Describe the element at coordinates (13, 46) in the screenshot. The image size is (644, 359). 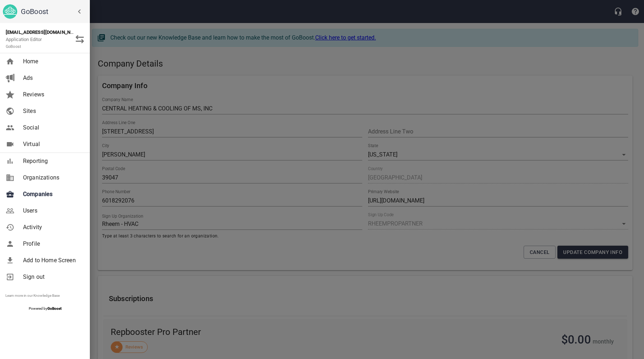
I see `small: GoBoost` at that location.